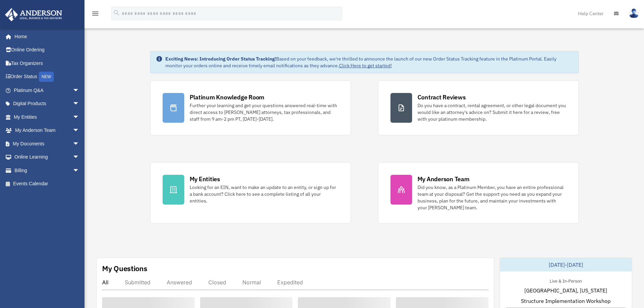 The width and height of the screenshot is (644, 308). What do you see at coordinates (251, 282) in the screenshot?
I see `div: Normal` at bounding box center [251, 282].